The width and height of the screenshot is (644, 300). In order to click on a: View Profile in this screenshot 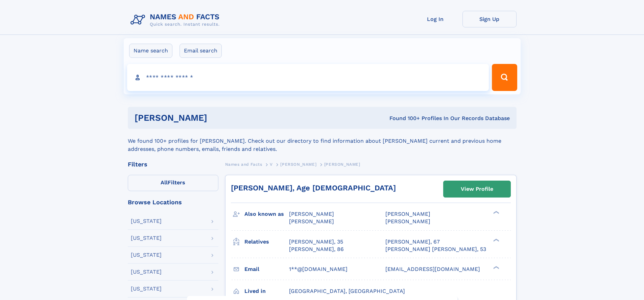, I will do `click(477, 189)`.